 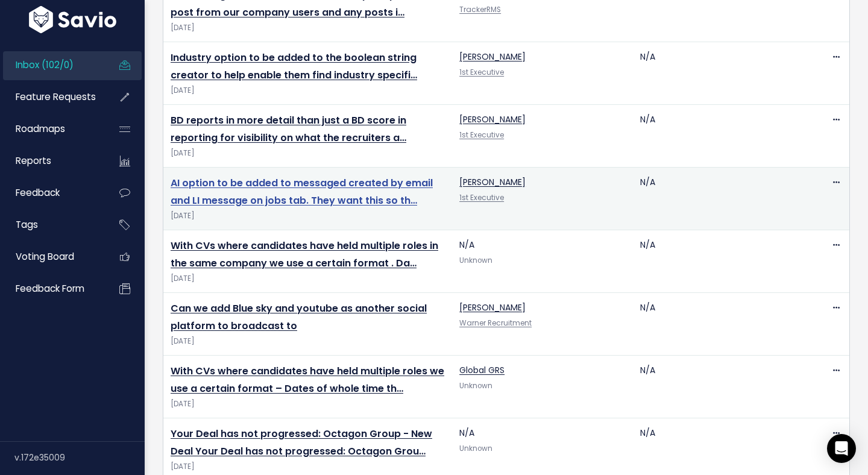 I want to click on a: Feature Requests, so click(x=52, y=97).